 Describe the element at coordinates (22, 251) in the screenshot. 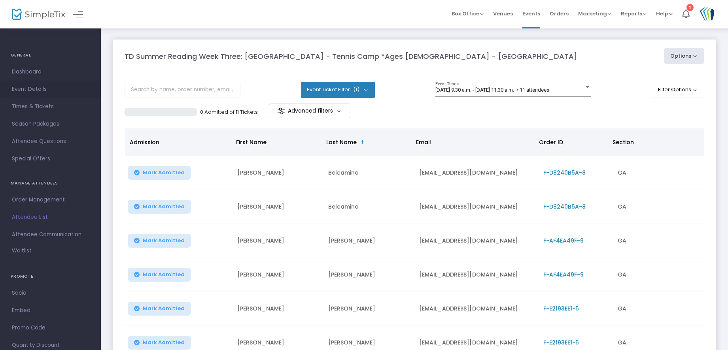

I see `span: Waitlist` at that location.